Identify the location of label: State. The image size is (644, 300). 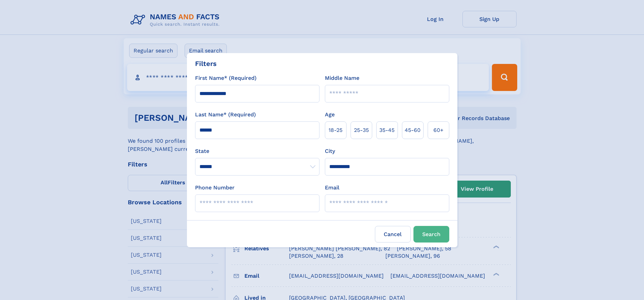
(257, 151).